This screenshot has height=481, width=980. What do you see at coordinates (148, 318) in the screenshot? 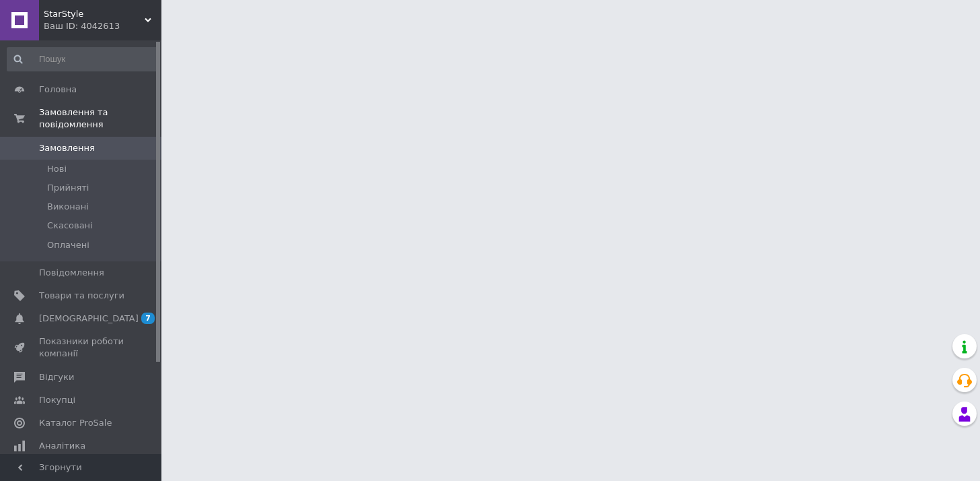
I see `span: 7` at bounding box center [148, 318].